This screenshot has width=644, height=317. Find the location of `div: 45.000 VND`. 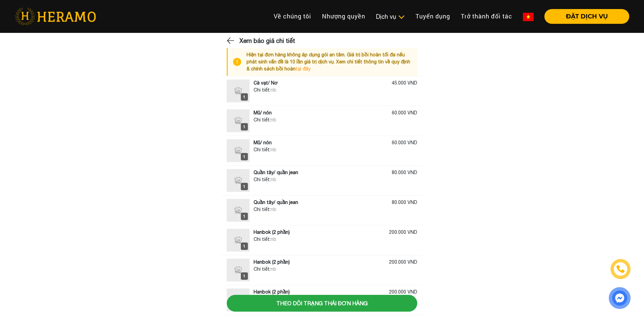

div: 45.000 VND is located at coordinates (405, 83).